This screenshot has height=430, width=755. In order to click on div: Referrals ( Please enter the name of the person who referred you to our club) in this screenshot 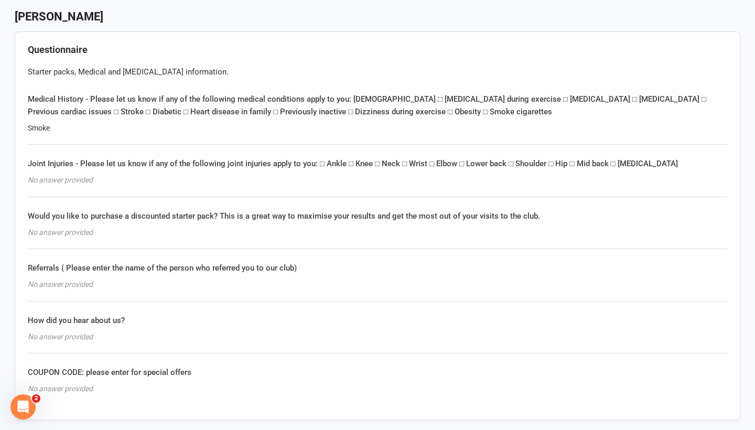, I will do `click(377, 268)`.